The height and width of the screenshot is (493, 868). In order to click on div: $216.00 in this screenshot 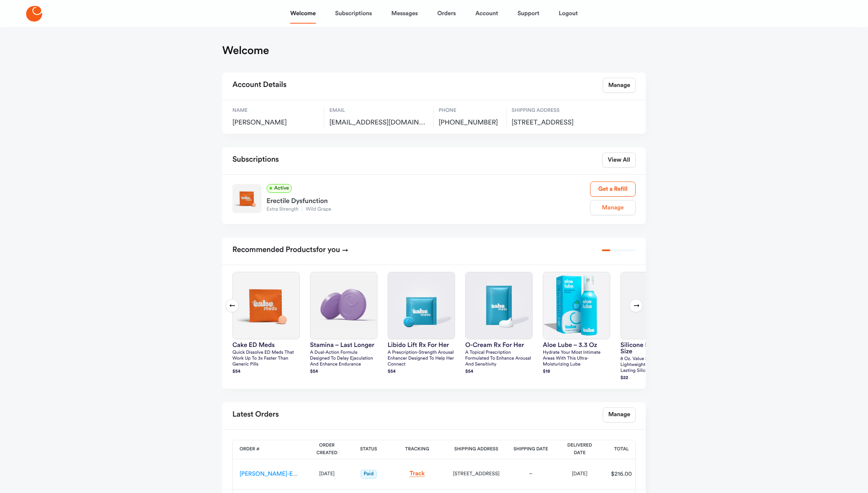, I will do `click(621, 474)`.